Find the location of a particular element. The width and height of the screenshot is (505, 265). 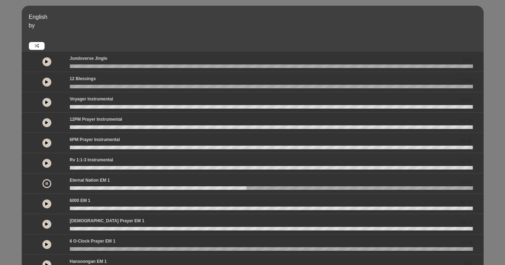

p: 12 Blessings is located at coordinates (83, 79).